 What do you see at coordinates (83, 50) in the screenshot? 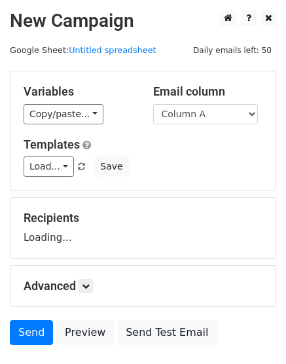
I see `small: Google Sheet:` at bounding box center [83, 50].